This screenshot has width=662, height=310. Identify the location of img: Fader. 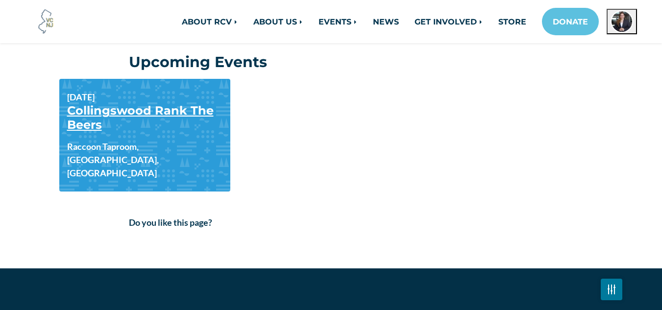
(612, 289).